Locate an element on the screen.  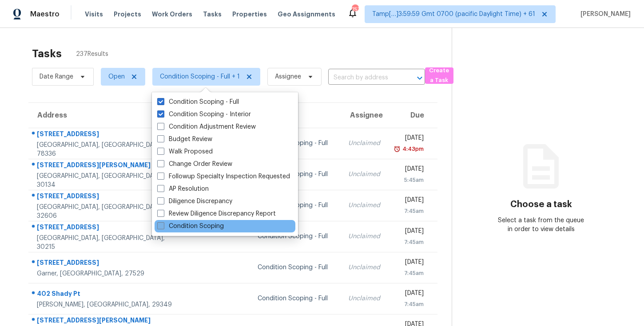
span: Properties is located at coordinates (250, 14).